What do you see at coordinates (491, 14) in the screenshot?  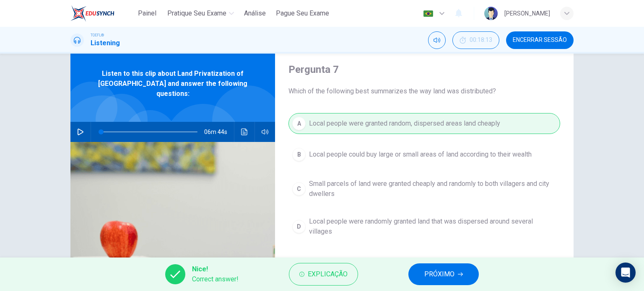 I see `img: Profile picture` at bounding box center [491, 14].